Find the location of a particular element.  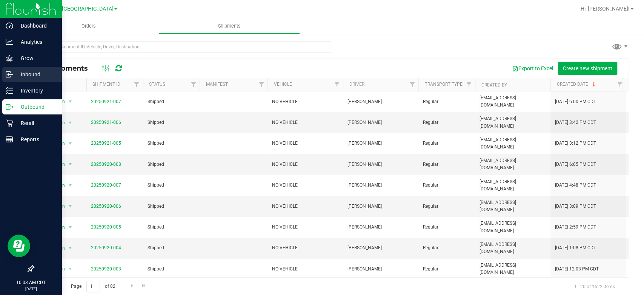

a: 20250920-003 is located at coordinates (106, 269).